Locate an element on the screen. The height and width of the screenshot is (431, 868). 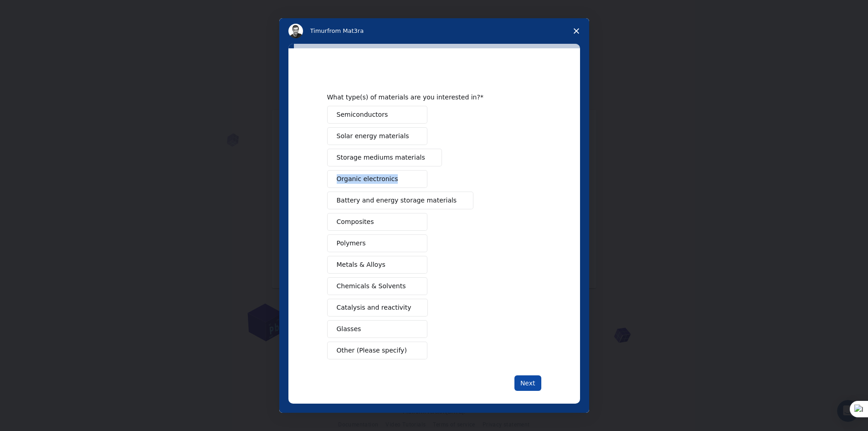
button: Glasses is located at coordinates (378, 329).